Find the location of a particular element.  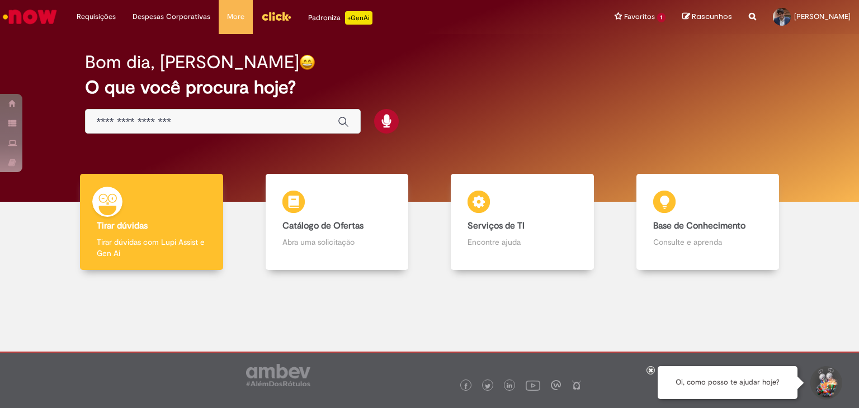

img: logo_footer_linkedin.png is located at coordinates (510, 386).